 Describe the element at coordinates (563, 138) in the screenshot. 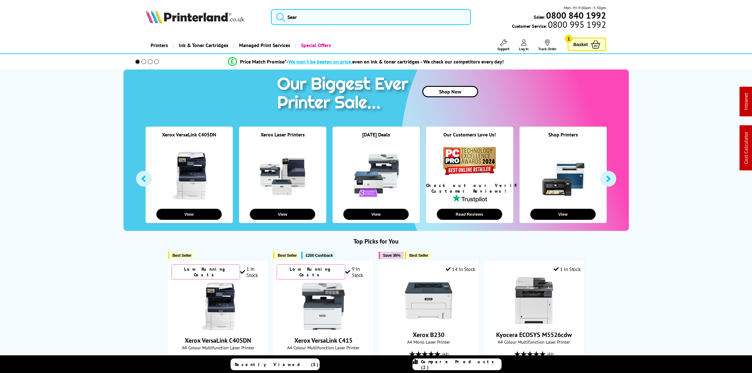

I see `div: Shop Printers` at that location.